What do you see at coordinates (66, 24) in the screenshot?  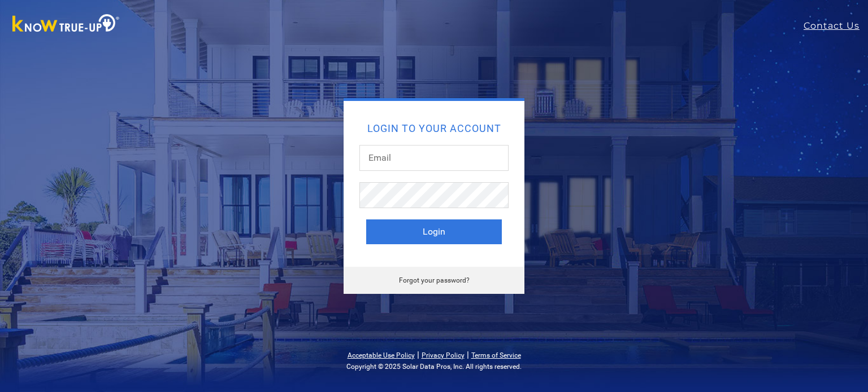 I see `img: Know True-Up` at bounding box center [66, 24].